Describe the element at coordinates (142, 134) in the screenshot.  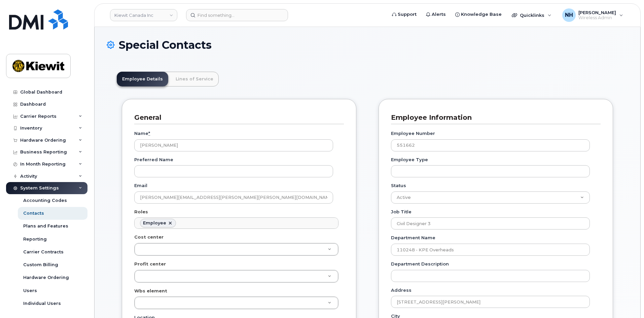
I see `label: Name` at that location.